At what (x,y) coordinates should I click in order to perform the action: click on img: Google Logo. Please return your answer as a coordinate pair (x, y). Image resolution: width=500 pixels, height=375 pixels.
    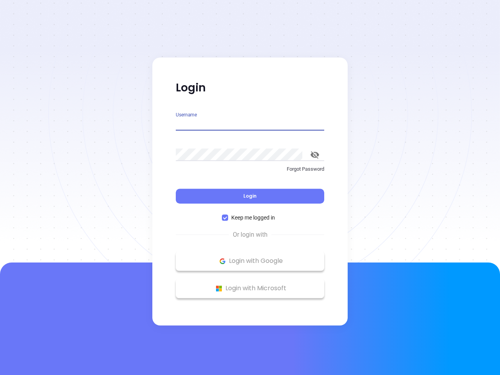
    Looking at the image, I should click on (222, 261).